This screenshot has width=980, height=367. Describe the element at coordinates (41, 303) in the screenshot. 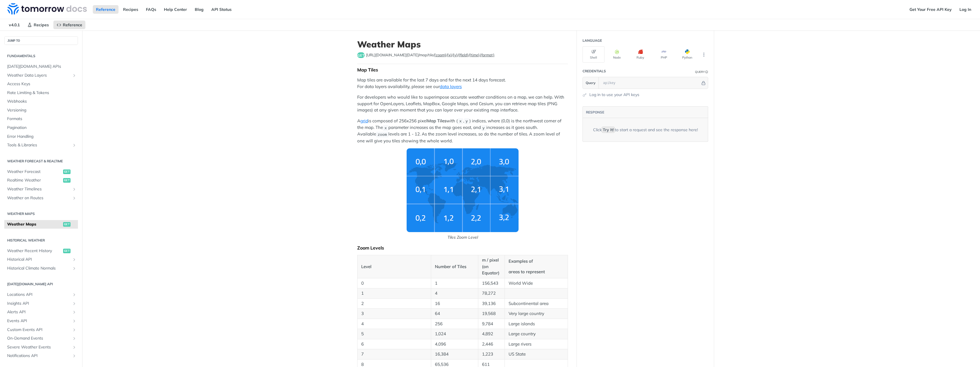

I see `a: Insights APIShow subpages for Insights API` at that location.